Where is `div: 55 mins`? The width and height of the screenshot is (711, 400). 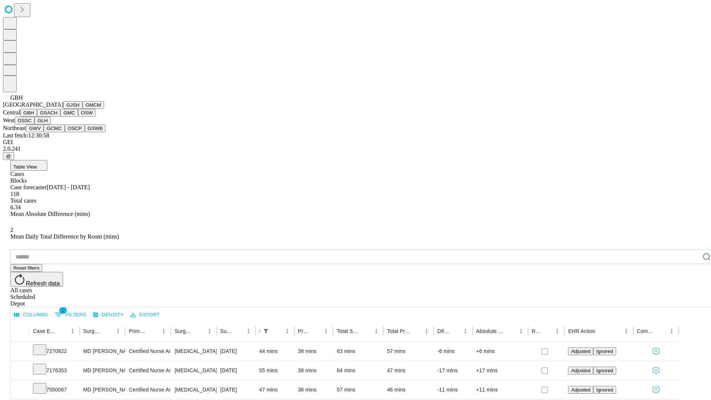
div: 55 mins is located at coordinates (275, 370).